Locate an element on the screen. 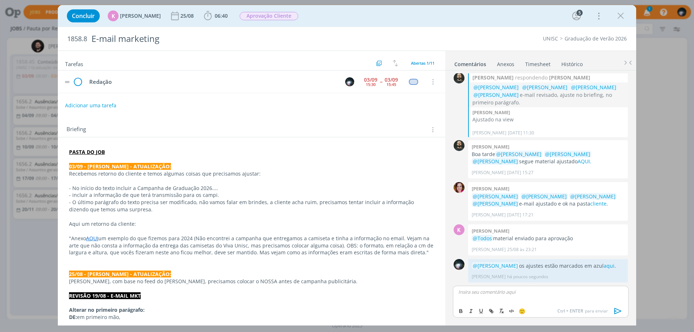 This screenshot has width=694, height=332. a: aqui is located at coordinates (609, 266).